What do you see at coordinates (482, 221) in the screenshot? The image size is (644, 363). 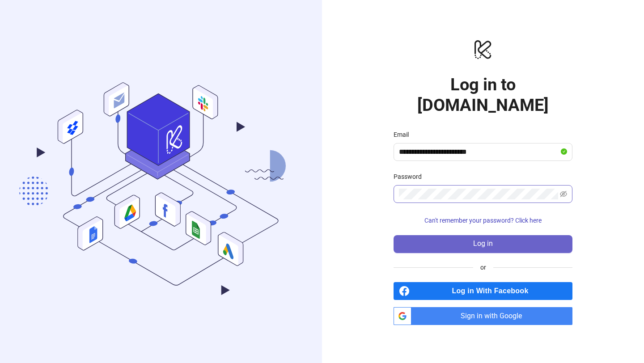 I see `a: Can't remember your password? Click here` at bounding box center [482, 221].